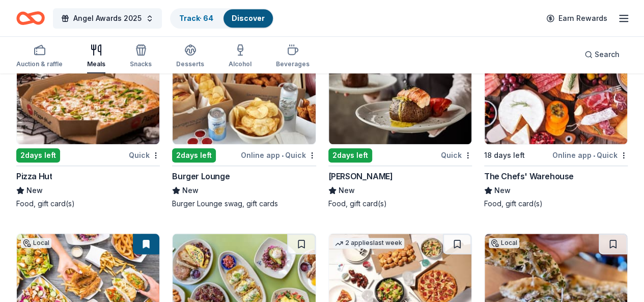 The height and width of the screenshot is (302, 644). What do you see at coordinates (244, 128) in the screenshot?
I see `a: Image for Burger LoungeLocal2days leftOnline app•QuickBurger LoungeNewBurger Lounge swag, gift cards` at bounding box center [244, 128].